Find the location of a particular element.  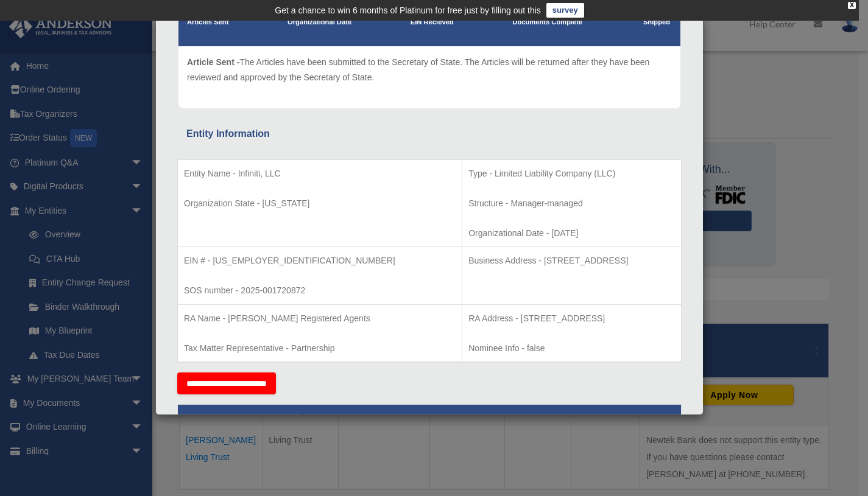

div: close is located at coordinates (851, 5).